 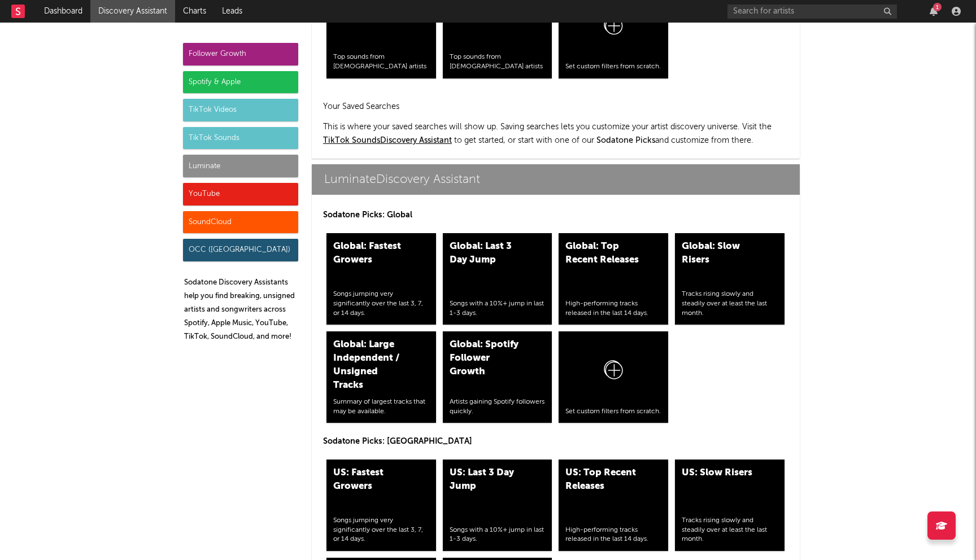 What do you see at coordinates (488, 480) in the screenshot?
I see `div: US: Last 3 Day Jump` at bounding box center [488, 480].